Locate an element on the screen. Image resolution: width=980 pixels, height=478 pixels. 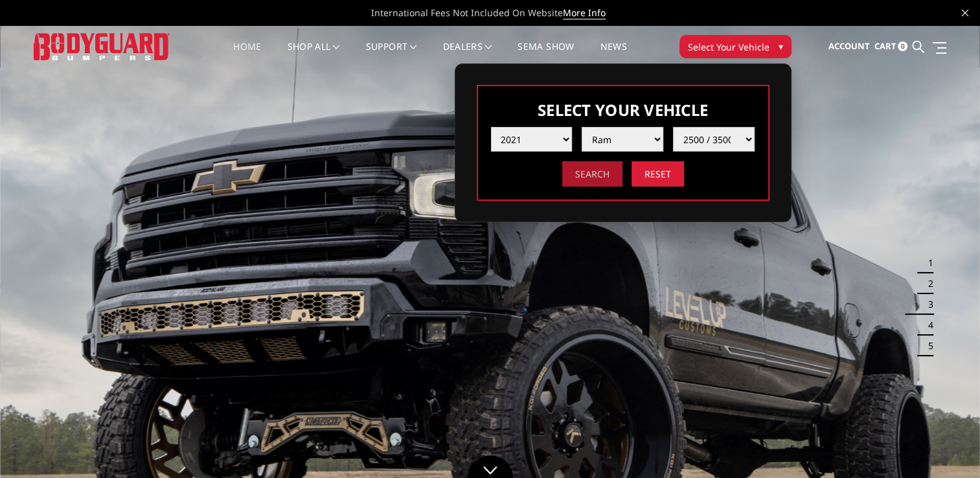
a: Cart 0 is located at coordinates (890, 47).